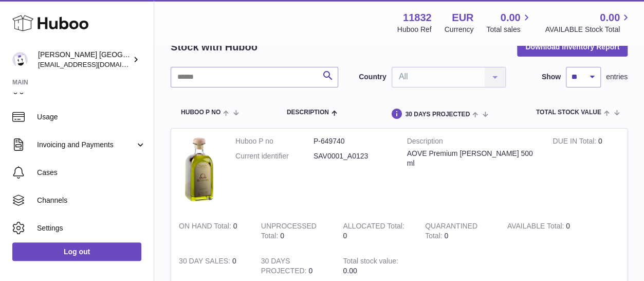 This screenshot has width=644, height=281. I want to click on a: 0.00 AVAILABLE Stock Total, so click(588, 22).